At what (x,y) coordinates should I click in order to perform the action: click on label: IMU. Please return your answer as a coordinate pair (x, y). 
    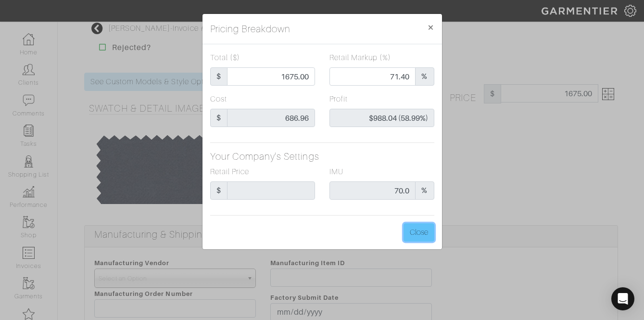
    Looking at the image, I should click on (337, 172).